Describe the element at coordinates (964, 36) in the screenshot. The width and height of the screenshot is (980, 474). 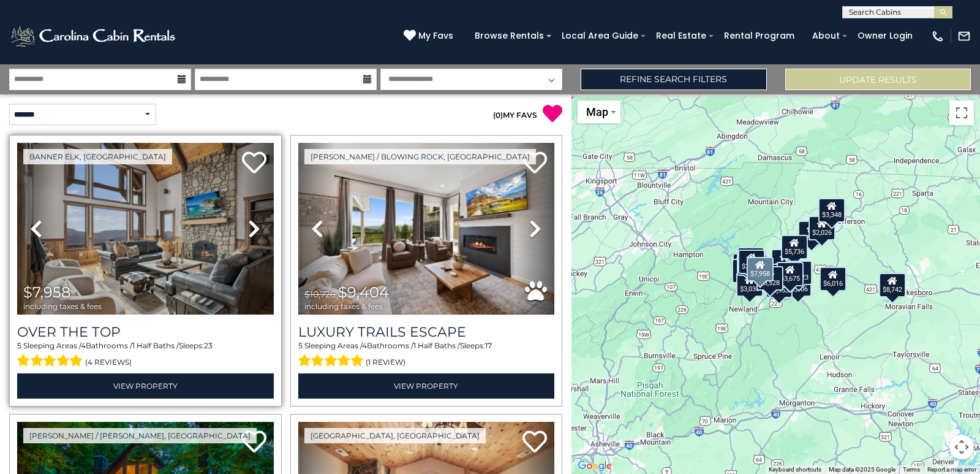
I see `img: mail-regular-white.png` at that location.